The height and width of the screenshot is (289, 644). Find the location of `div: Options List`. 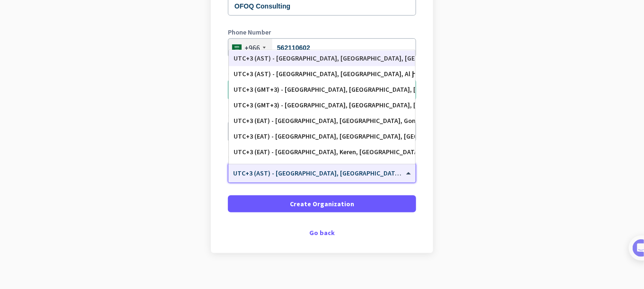

div: Options List is located at coordinates (322, 107).